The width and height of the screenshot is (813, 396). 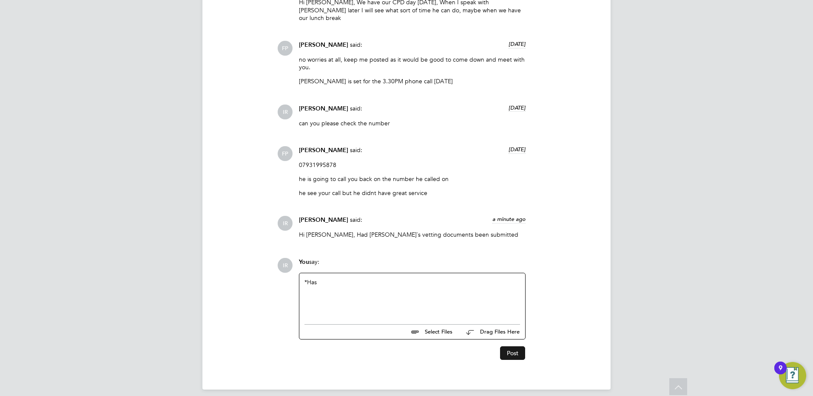 I want to click on span: You, so click(x=304, y=262).